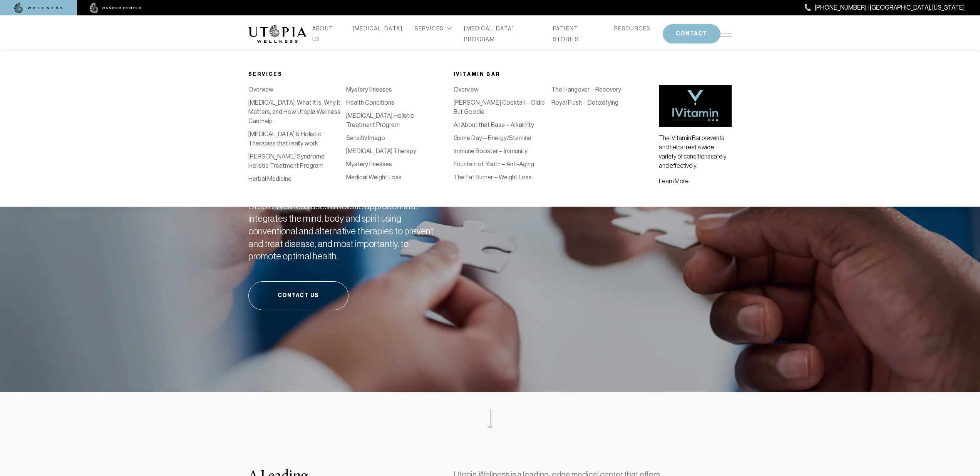 The image size is (980, 476). I want to click on a: Fountain of Youth – Anti-Aging, so click(493, 164).